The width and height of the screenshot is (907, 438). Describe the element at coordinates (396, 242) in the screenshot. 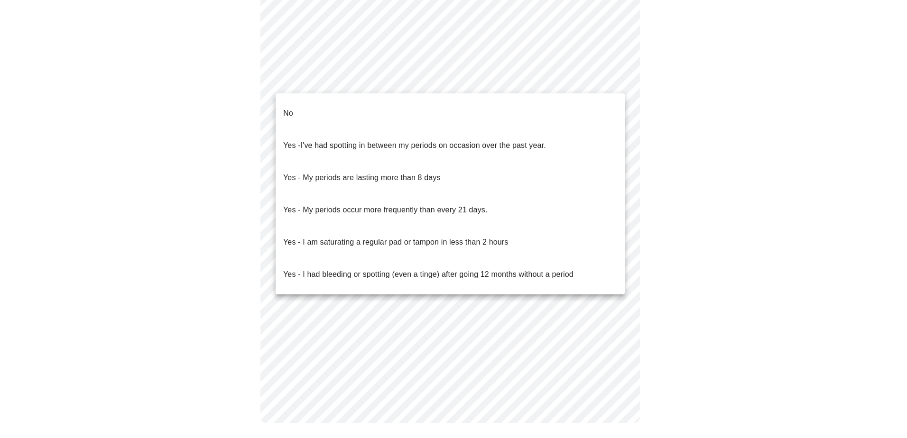

I see `p: Yes - I am saturating a regular pad or tampon in less than 2 hours` at that location.